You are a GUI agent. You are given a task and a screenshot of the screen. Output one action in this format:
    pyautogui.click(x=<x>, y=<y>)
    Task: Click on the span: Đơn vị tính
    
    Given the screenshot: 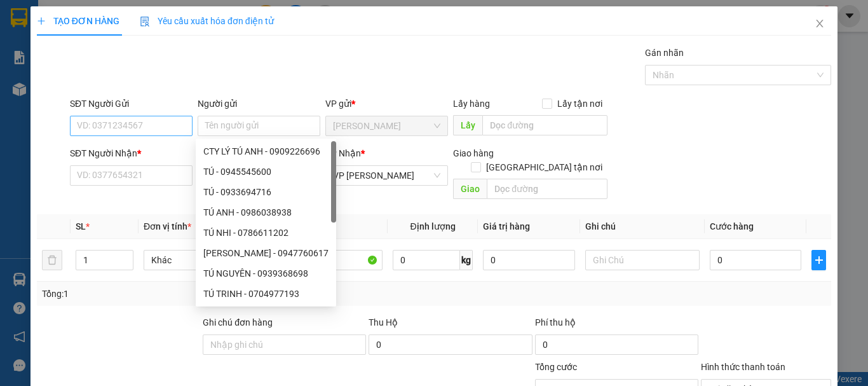 What is the action you would take?
    pyautogui.click(x=167, y=227)
    